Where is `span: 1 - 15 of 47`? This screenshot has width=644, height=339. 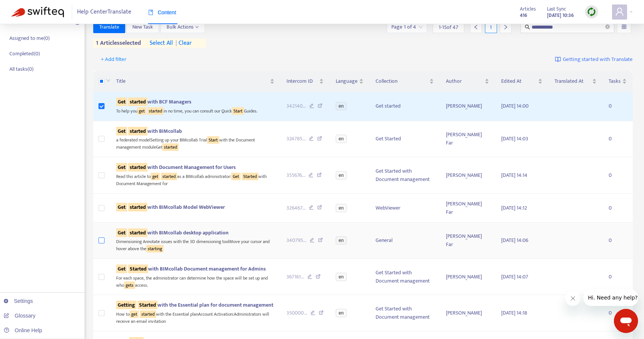 span: 1 - 15 of 47 is located at coordinates (449, 27).